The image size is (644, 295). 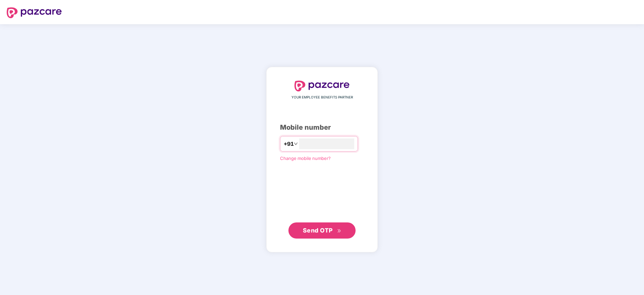 What do you see at coordinates (318, 230) in the screenshot?
I see `span: Send OTP` at bounding box center [318, 230].